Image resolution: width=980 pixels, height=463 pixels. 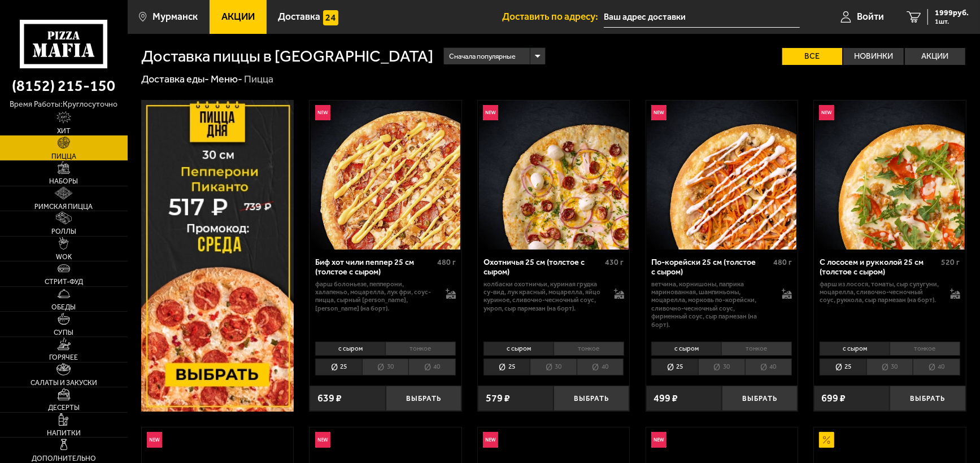 I want to click on span: 520 г, so click(x=950, y=262).